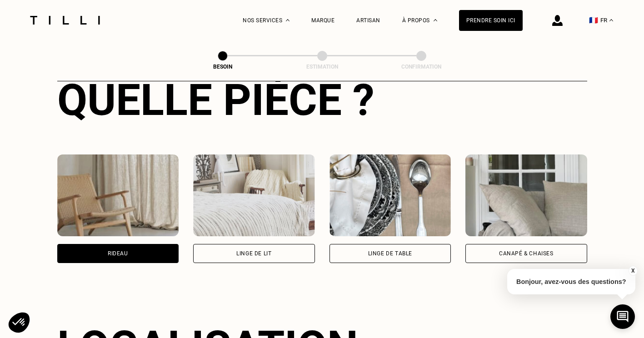  What do you see at coordinates (368, 21) in the screenshot?
I see `div: Artisan` at bounding box center [368, 21].